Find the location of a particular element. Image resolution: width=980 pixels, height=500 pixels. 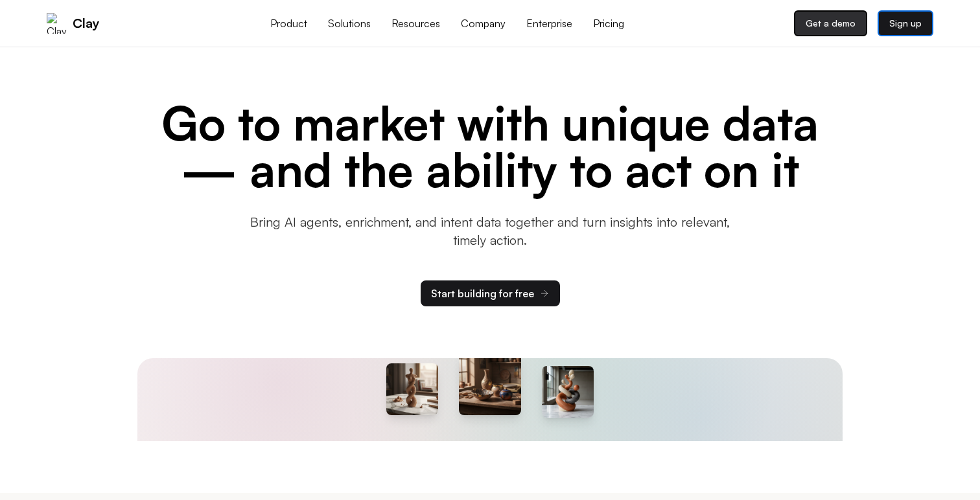

h1: Go to market with unique data — and the ability to act on it is located at coordinates (490, 146).